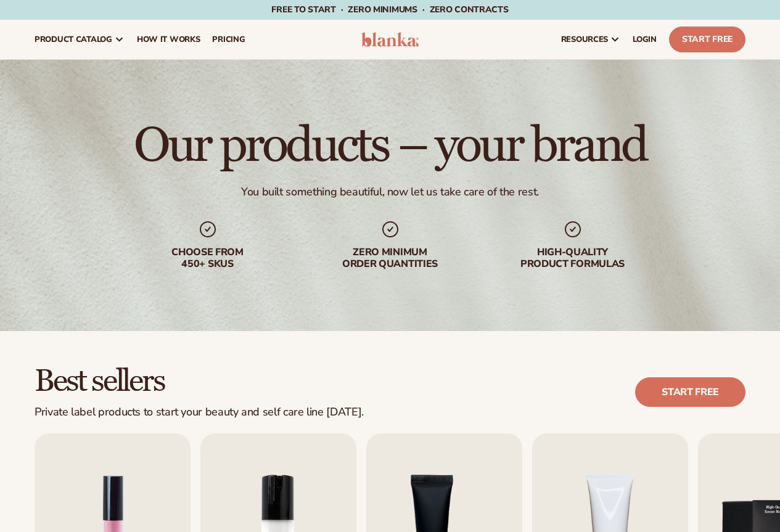  What do you see at coordinates (168, 39) in the screenshot?
I see `span: How It Works` at bounding box center [168, 39].